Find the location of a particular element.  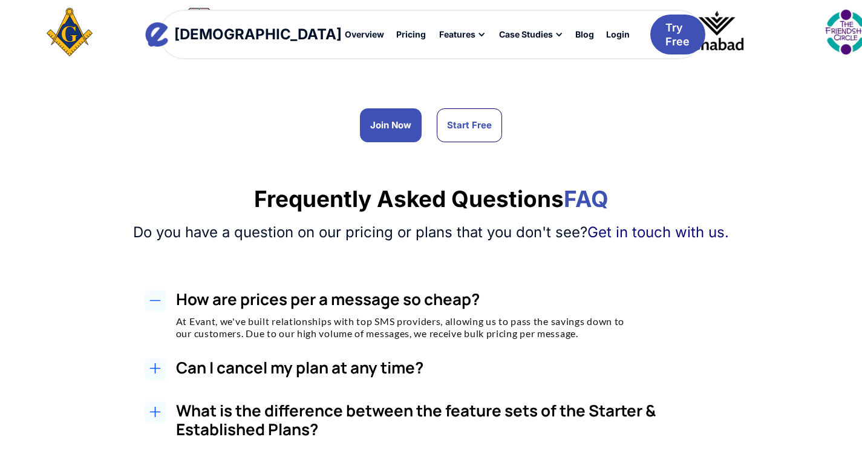

div: Login is located at coordinates (618, 34).